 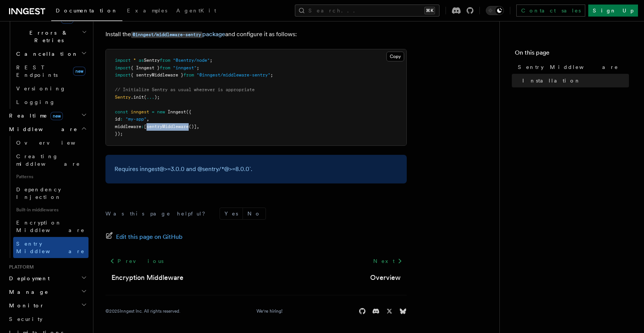 I want to click on p: Requires inngest@>=3.0.0 and @sentry/*@>=8.0.0`., so click(x=256, y=169).